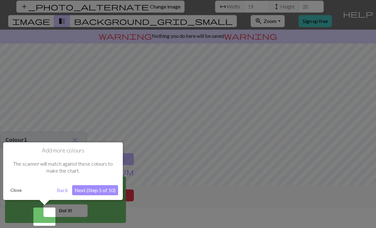 The image size is (376, 228). Describe the element at coordinates (16, 190) in the screenshot. I see `button: Close` at that location.